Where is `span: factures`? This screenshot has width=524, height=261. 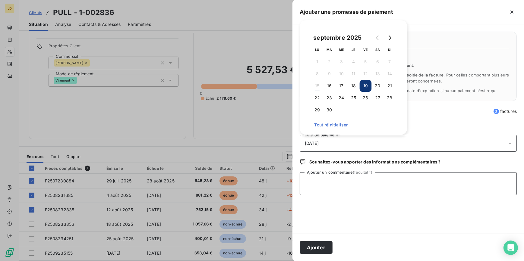 span: factures is located at coordinates (505, 112).